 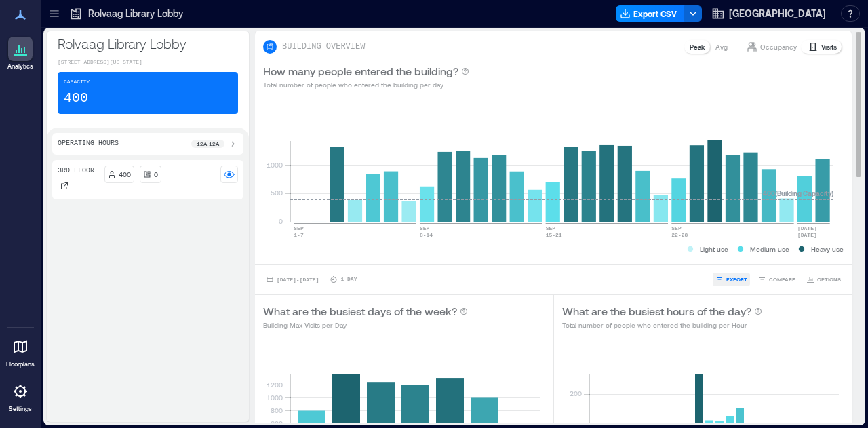 What do you see at coordinates (828, 279) in the screenshot?
I see `span: OPTIONS` at bounding box center [828, 279].